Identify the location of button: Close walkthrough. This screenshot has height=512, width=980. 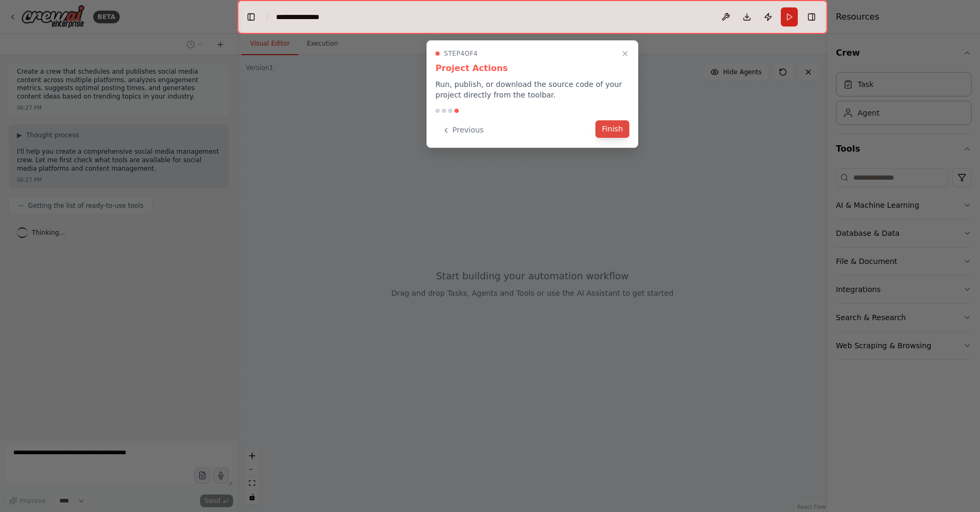
(625, 53).